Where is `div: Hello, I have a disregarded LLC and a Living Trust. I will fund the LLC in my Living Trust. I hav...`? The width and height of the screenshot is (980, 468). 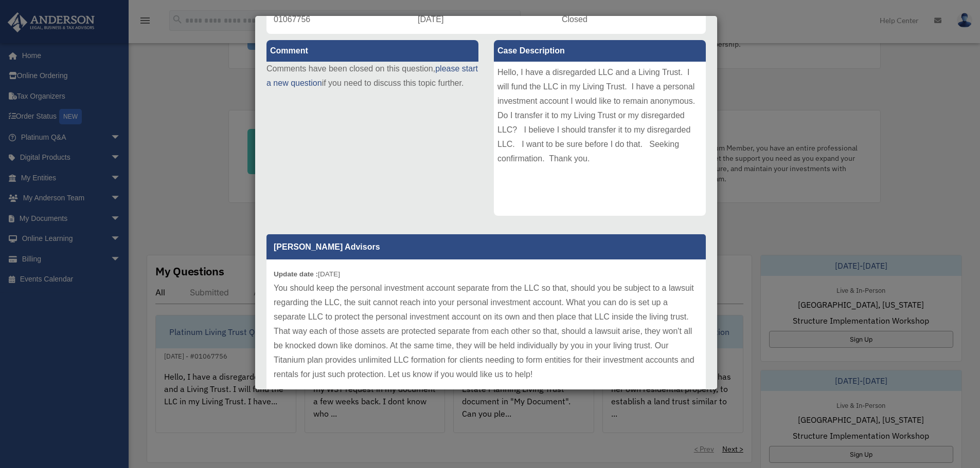 div: Hello, I have a disregarded LLC and a Living Trust. I will fund the LLC in my Living Trust. I hav... is located at coordinates (600, 139).